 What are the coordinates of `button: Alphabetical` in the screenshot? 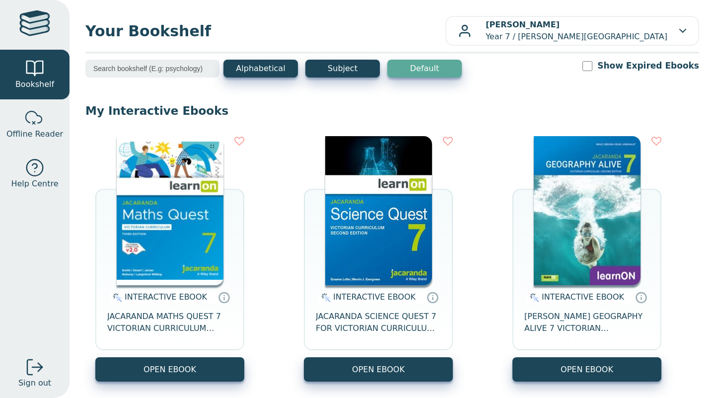 It's located at (261, 68).